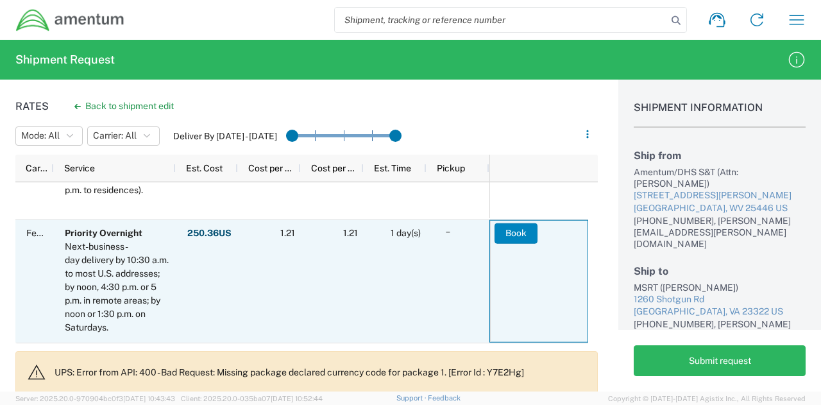 The image size is (821, 405). Describe the element at coordinates (40, 135) in the screenshot. I see `span: Mode: All` at that location.